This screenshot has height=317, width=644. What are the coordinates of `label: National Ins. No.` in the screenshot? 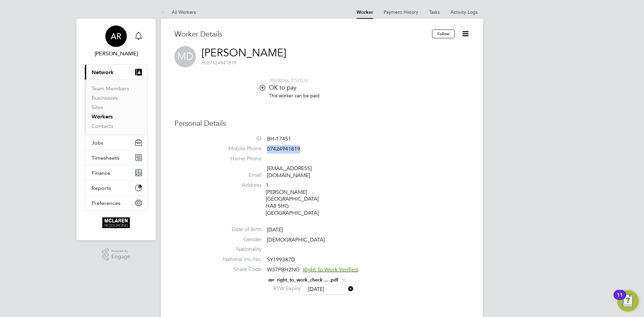 It's located at (238, 259).